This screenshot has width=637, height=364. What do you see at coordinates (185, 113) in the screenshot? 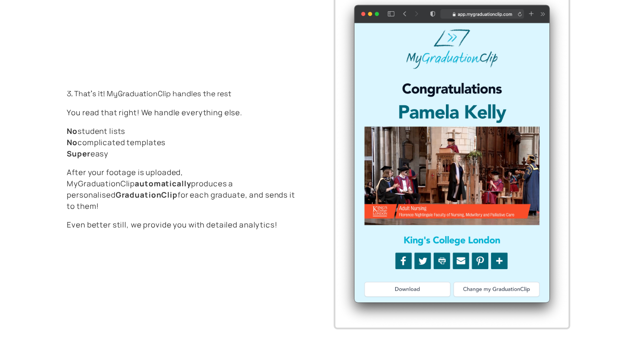
I see `span: You read that right! We handle everything else.` at bounding box center [185, 113].